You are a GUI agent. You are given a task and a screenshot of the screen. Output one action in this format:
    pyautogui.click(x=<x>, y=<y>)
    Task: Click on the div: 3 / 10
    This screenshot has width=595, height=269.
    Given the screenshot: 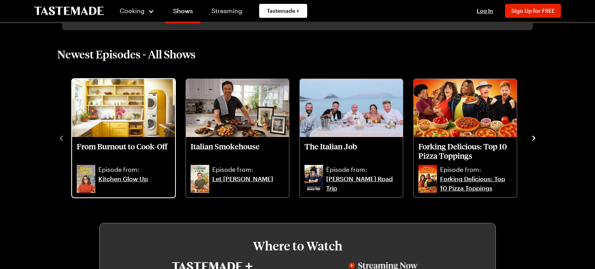 What is the action you would take?
    pyautogui.click(x=356, y=138)
    